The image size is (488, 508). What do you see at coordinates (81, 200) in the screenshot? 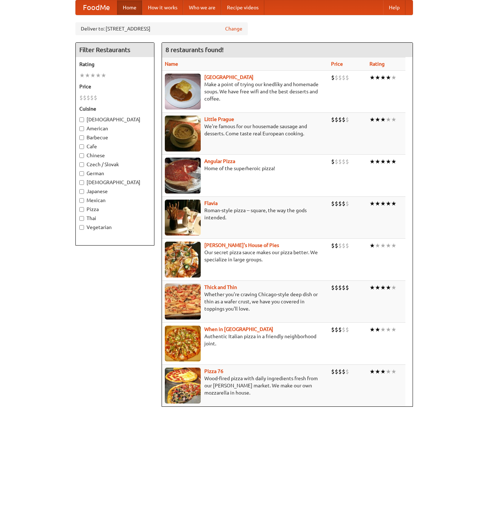
I see `input: Mexican` at bounding box center [81, 200].